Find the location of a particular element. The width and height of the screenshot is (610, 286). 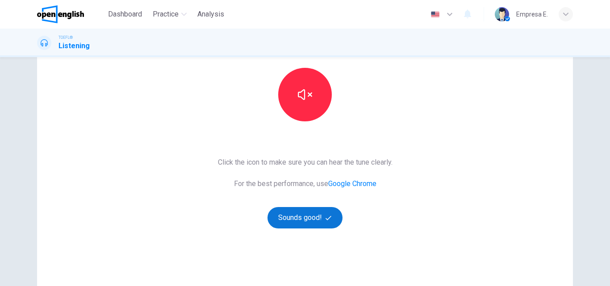

a: Dashboard is located at coordinates (125, 14).